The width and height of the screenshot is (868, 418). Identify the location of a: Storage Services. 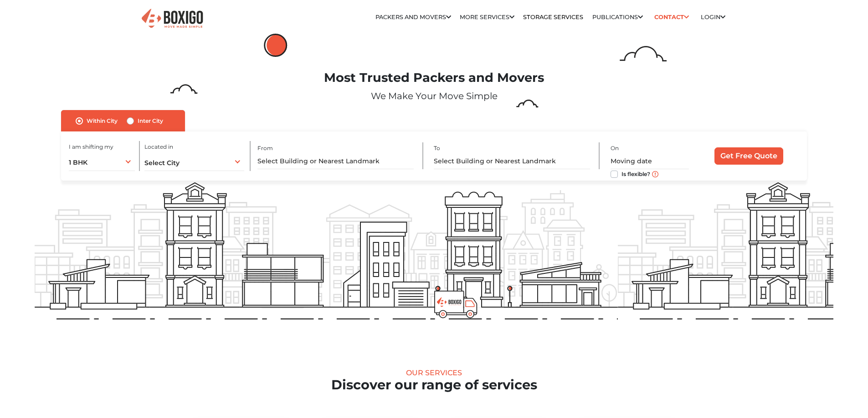
(554, 17).